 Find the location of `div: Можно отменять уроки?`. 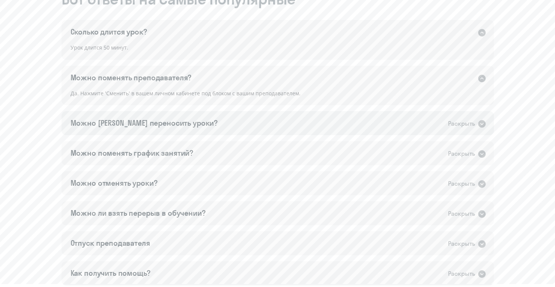

div: Можно отменять уроки? is located at coordinates (114, 183).